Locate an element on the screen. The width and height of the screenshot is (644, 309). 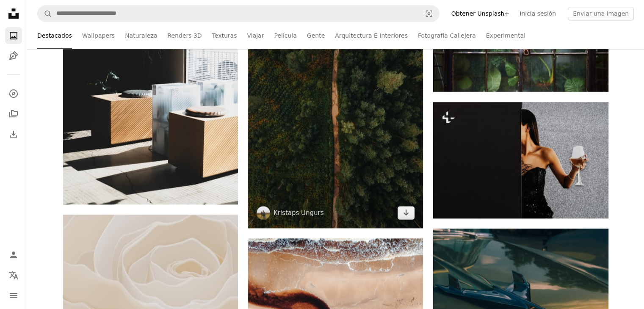
button: Búsqueda visual is located at coordinates (428, 14).